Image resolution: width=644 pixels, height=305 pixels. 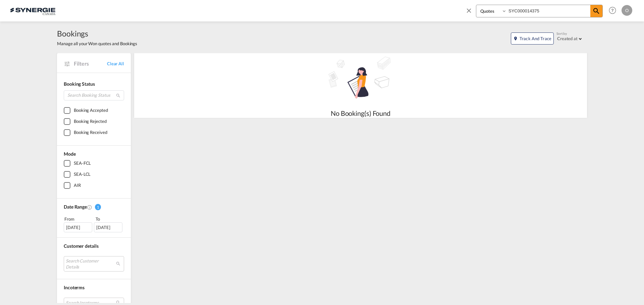 What do you see at coordinates (94, 186) in the screenshot?
I see `md-checkbox: AIR` at bounding box center [94, 186].